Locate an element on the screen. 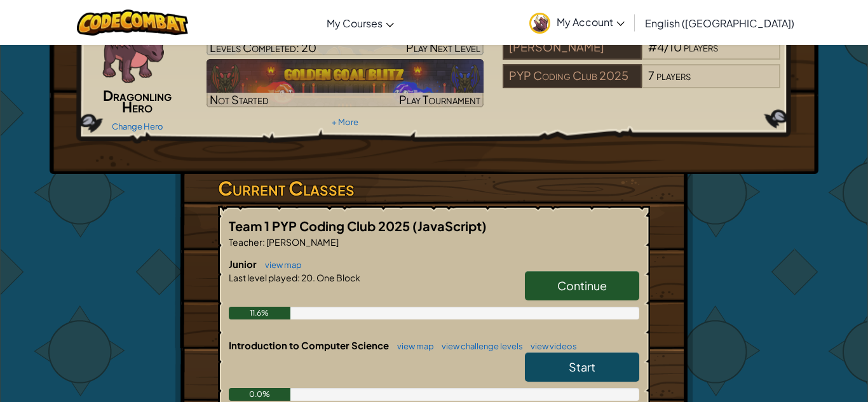 Image resolution: width=868 pixels, height=402 pixels. span: Introduction to Computer Science is located at coordinates (310, 345).